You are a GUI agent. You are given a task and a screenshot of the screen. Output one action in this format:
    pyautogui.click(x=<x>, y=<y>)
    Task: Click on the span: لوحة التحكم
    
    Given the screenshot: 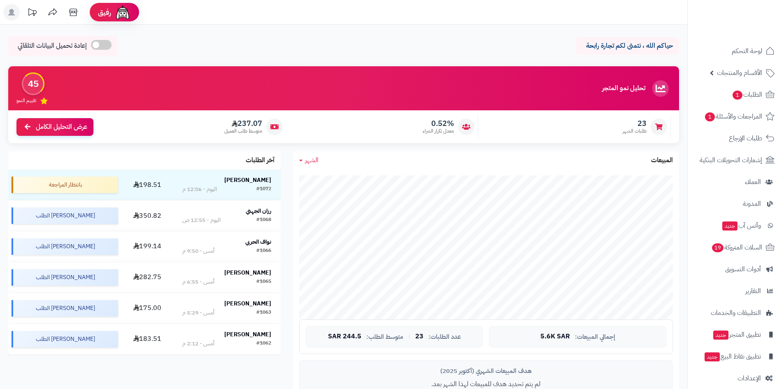 What is the action you would take?
    pyautogui.click(x=747, y=51)
    